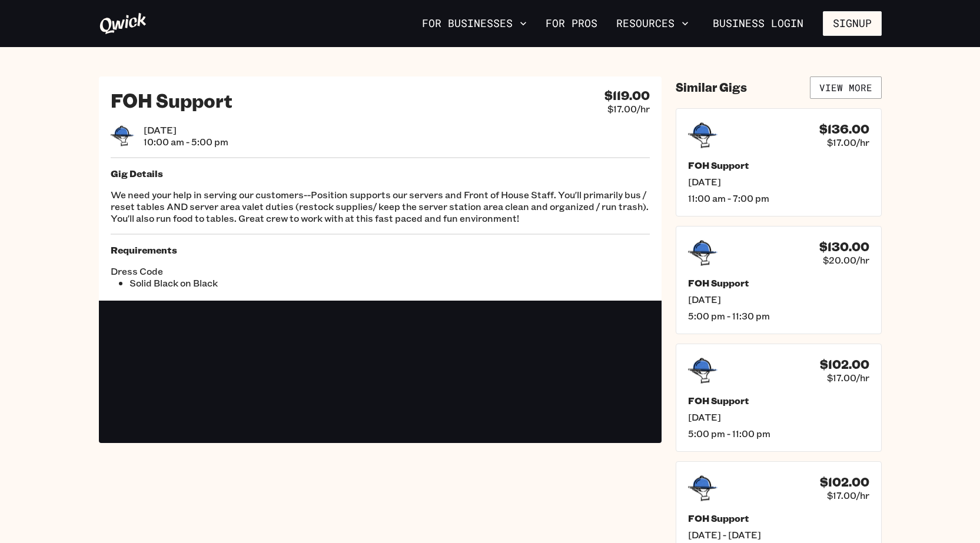  What do you see at coordinates (627, 95) in the screenshot?
I see `h4: $119.00` at bounding box center [627, 95].